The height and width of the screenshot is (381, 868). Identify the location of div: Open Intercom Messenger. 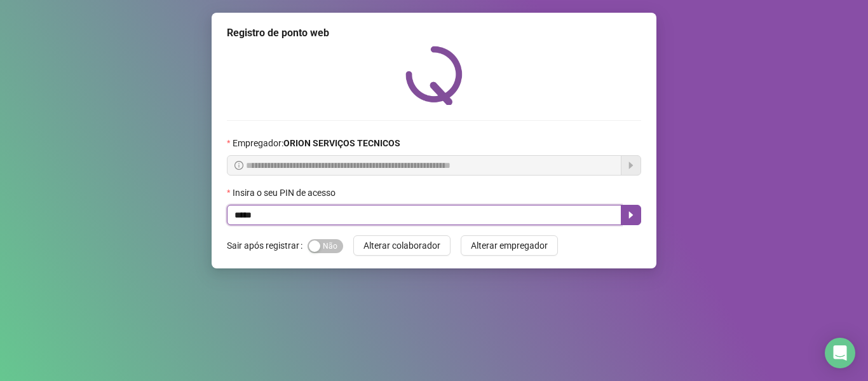
(840, 353).